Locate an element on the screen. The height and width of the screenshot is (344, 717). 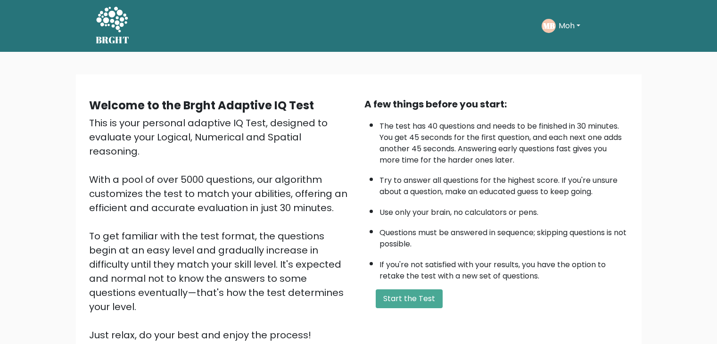
div: A few things before you start: is located at coordinates (496, 104).